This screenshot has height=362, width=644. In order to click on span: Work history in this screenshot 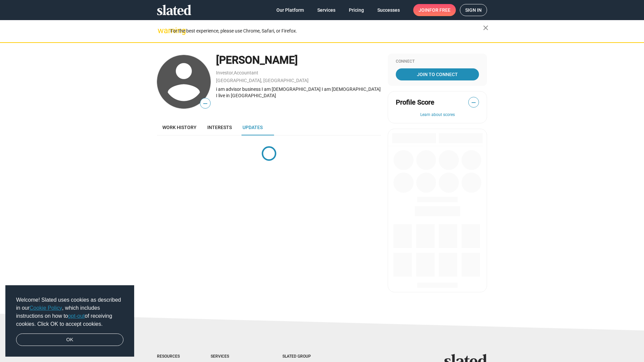, I will do `click(179, 127)`.